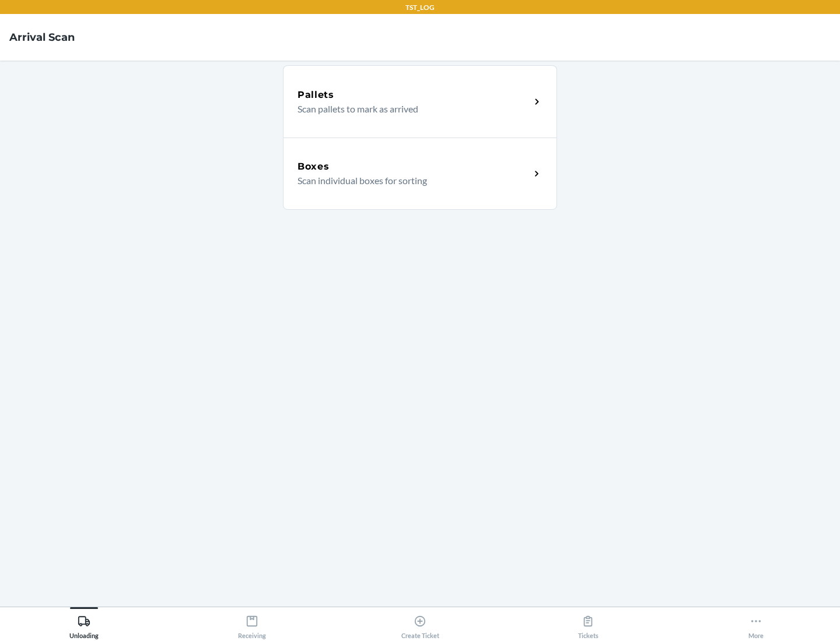 The height and width of the screenshot is (641, 840). I want to click on h5: Boxes, so click(313, 166).